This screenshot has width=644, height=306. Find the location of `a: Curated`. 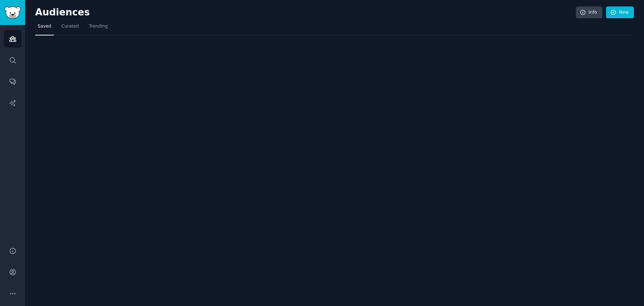

a: Curated is located at coordinates (70, 28).